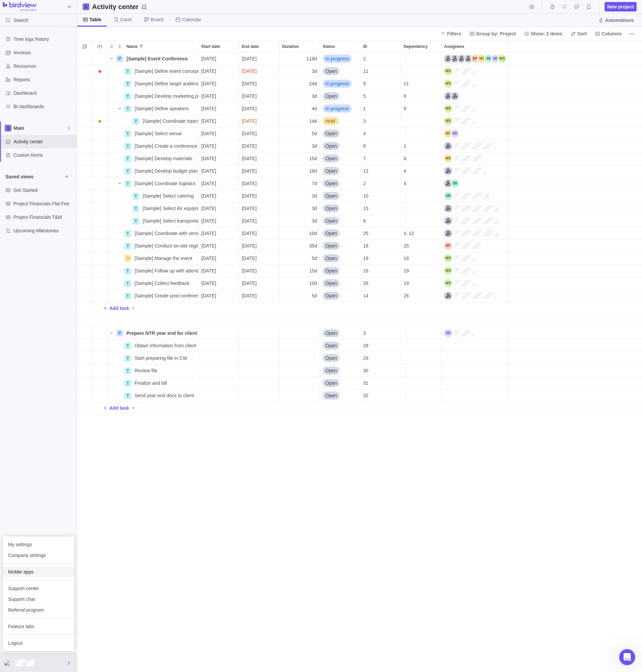 This screenshot has width=642, height=672. I want to click on span: My settings, so click(38, 544).